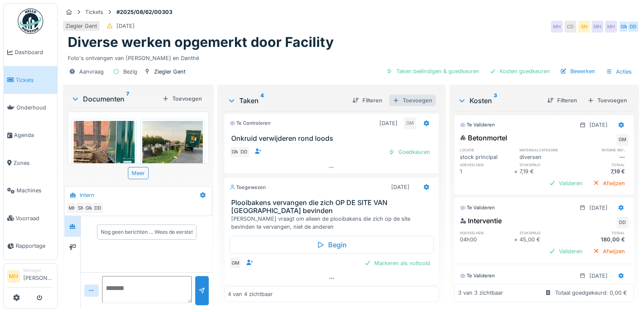 This screenshot has width=644, height=312. Describe the element at coordinates (591, 293) in the screenshot. I see `div: Totaal goedgekeurd: 0,00 €` at that location.